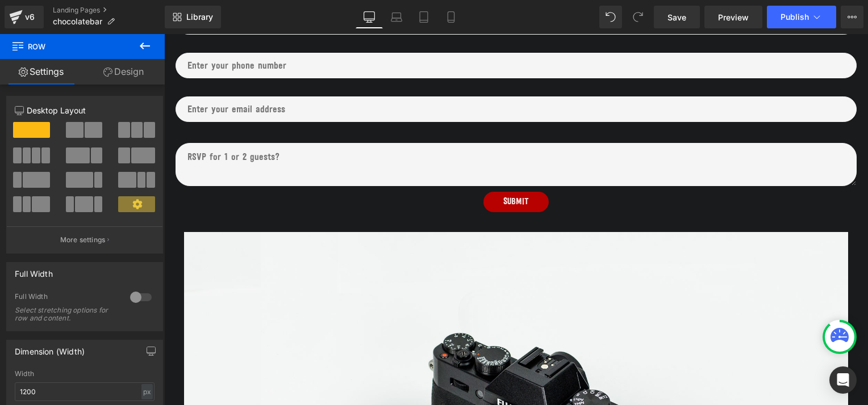 This screenshot has width=868, height=405. Describe the element at coordinates (802, 17) in the screenshot. I see `button: Publish` at that location.